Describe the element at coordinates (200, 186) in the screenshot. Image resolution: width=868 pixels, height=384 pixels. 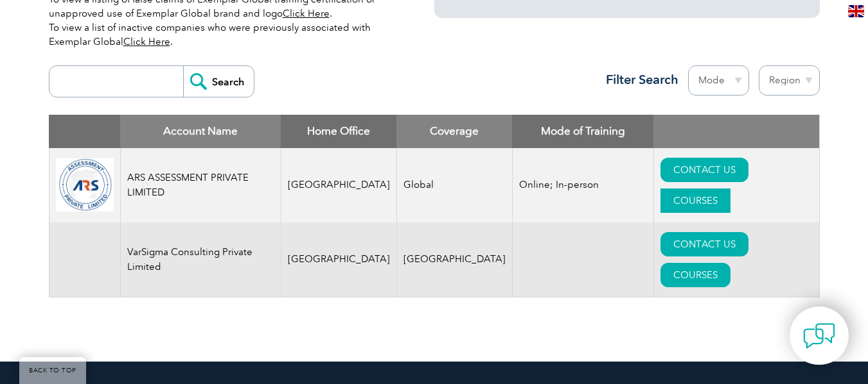
I see `td: ARS ASSESSMENT PRIVATE LIMITED` at that location.